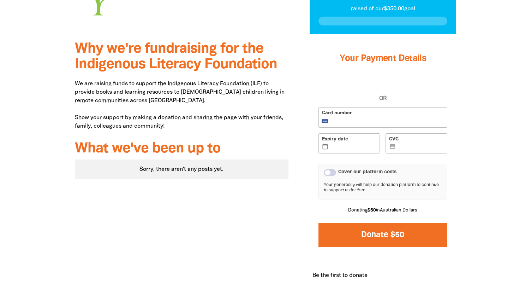  I want to click on button: Cover our platform costs, so click(330, 172).